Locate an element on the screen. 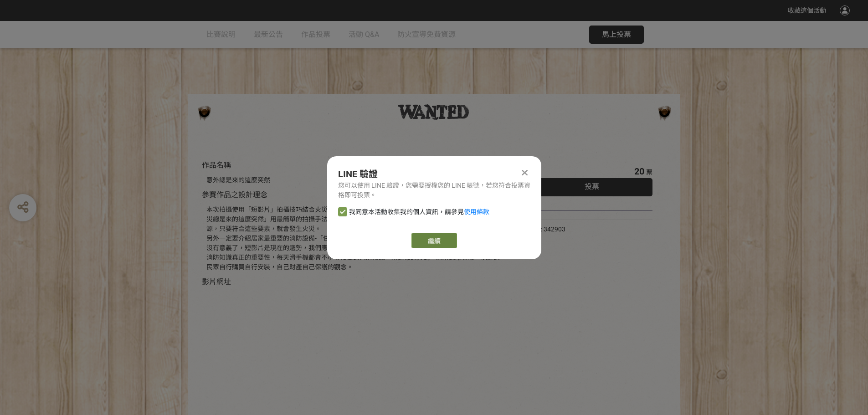 Image resolution: width=868 pixels, height=415 pixels. a: 使用條款 is located at coordinates (476, 212).